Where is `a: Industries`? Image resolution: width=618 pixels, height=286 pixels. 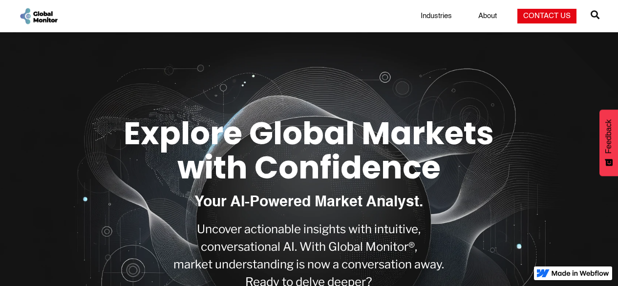 a: Industries is located at coordinates (437, 16).